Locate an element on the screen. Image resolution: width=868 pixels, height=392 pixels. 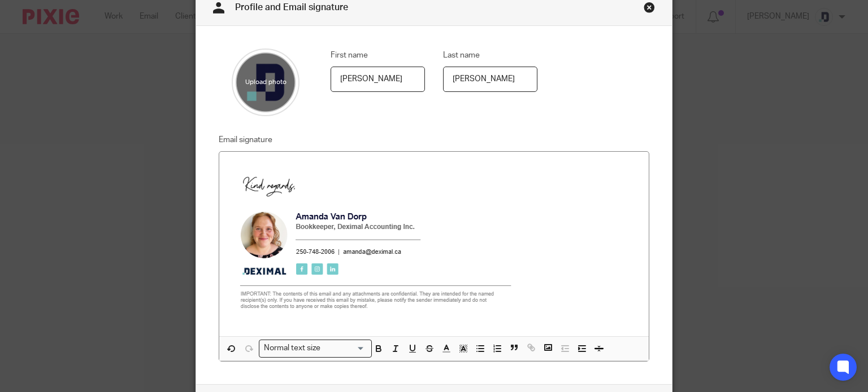
label: Last name is located at coordinates (461, 56).